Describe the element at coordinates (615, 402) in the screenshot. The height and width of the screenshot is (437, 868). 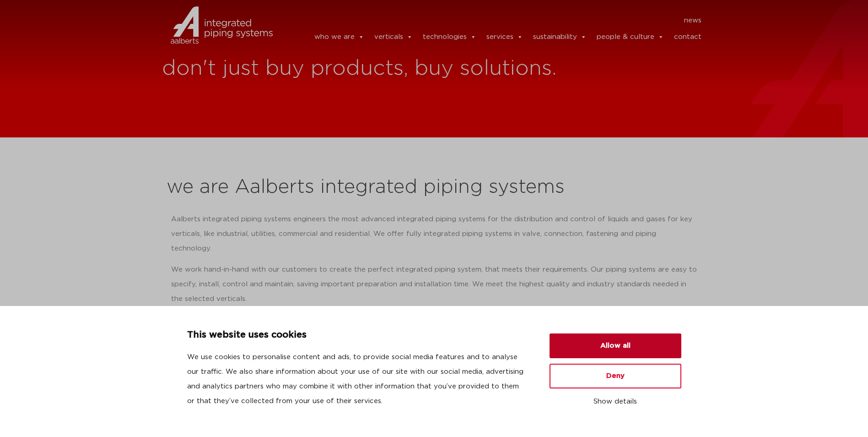
I see `button: Show details` at that location.